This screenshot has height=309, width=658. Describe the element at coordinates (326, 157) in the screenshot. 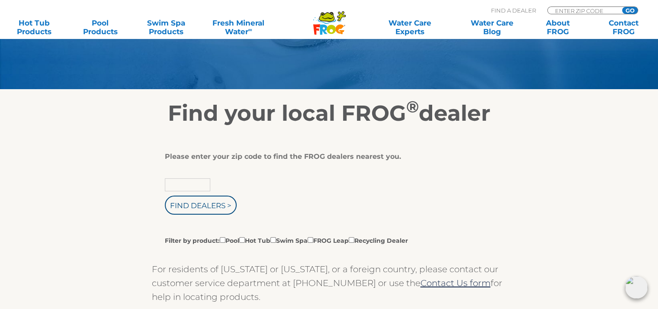

I see `div: Please enter your zip code to find the FROG dealers nearest you.` at that location.